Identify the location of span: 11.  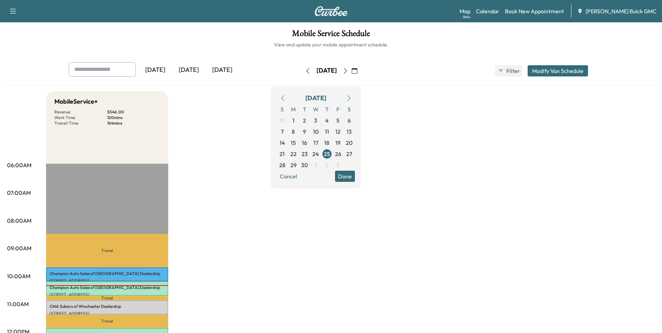
(327, 131).